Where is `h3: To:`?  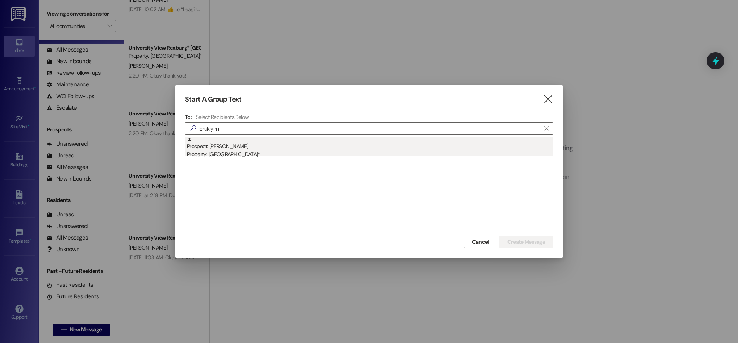 h3: To: is located at coordinates (188, 117).